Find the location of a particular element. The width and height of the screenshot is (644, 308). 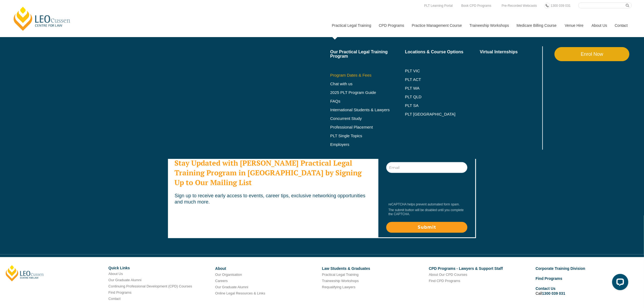

a: Continuing Professional Development (CPD) Courses is located at coordinates (150, 286).